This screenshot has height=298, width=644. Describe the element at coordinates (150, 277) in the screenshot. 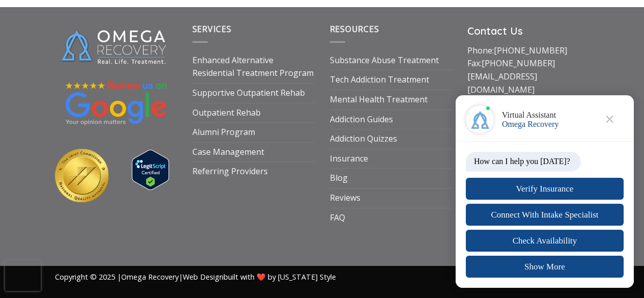

I see `a: Omega Recovery` at that location.